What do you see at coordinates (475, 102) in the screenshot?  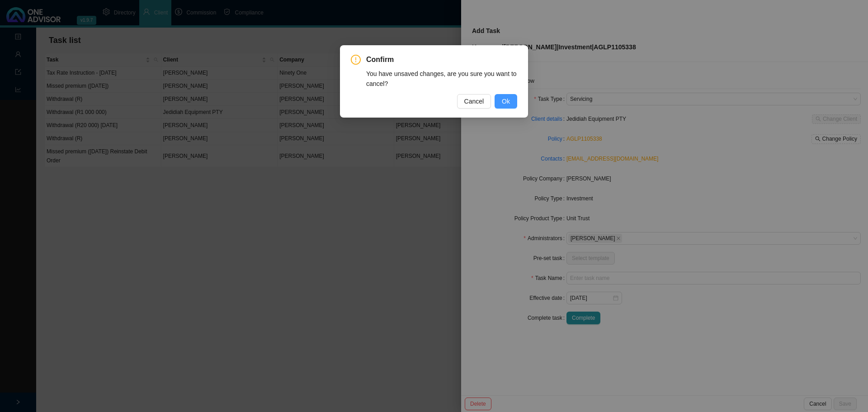 I see `button: Cancel` at bounding box center [475, 102].